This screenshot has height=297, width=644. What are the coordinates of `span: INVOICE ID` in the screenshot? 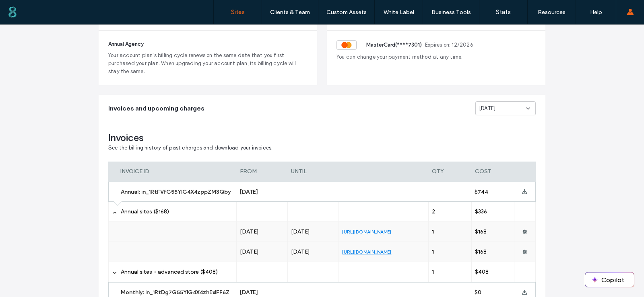 It's located at (135, 172).